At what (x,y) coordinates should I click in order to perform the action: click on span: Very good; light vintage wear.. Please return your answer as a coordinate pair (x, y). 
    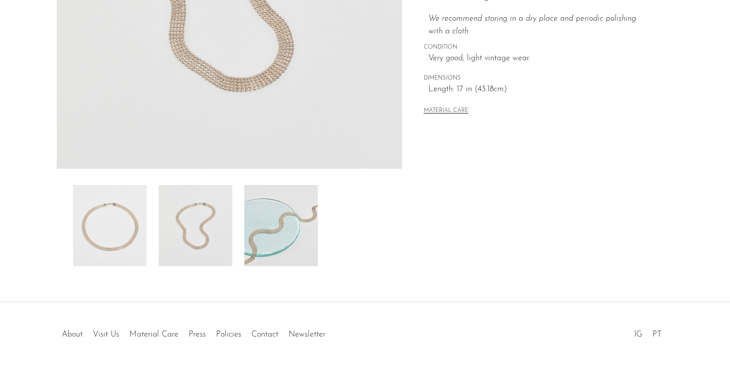
    Looking at the image, I should click on (540, 59).